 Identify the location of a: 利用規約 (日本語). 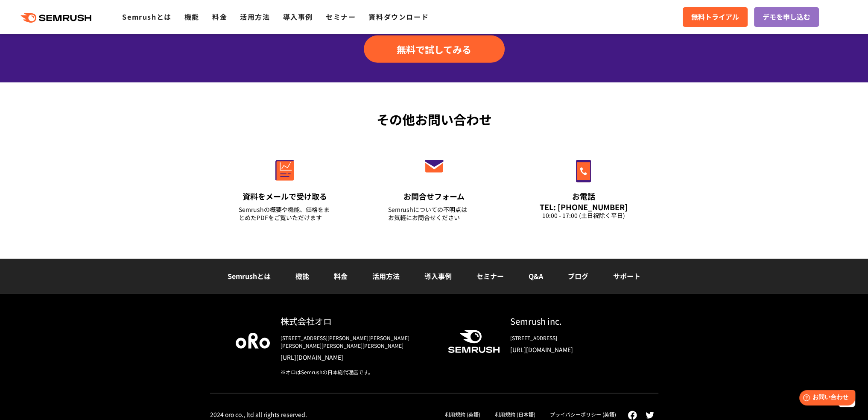
(515, 414).